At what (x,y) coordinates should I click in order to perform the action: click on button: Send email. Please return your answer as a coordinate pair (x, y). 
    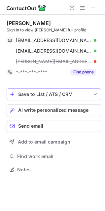
    Looking at the image, I should click on (54, 126).